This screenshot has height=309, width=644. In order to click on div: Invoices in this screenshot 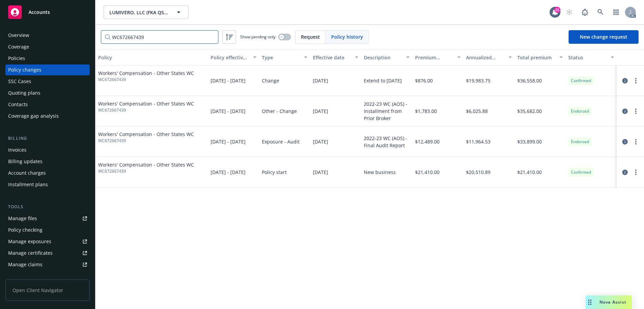, I will do `click(17, 150)`.